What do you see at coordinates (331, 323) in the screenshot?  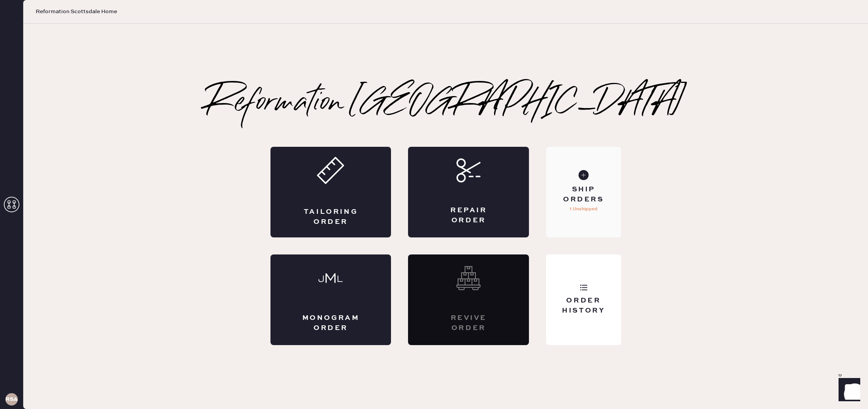 I see `div: Monogram Order` at bounding box center [331, 323].